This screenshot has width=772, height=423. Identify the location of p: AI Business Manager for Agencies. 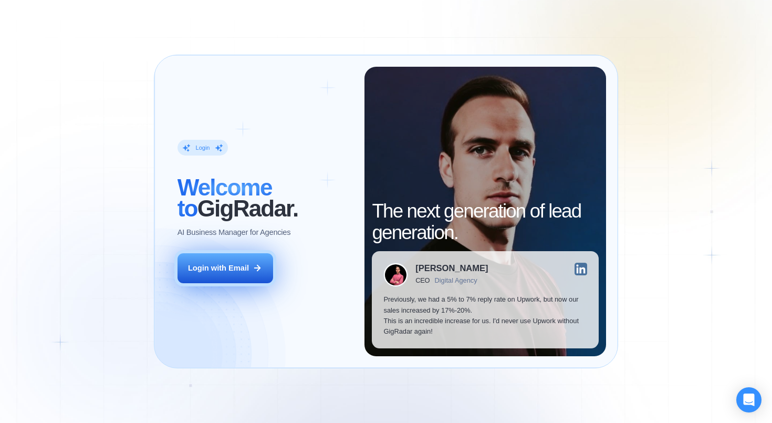
(234, 232).